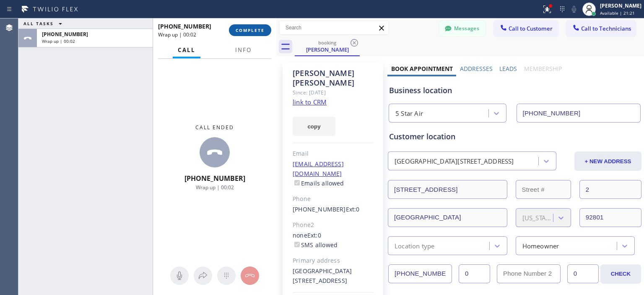 This screenshot has width=644, height=295. I want to click on button: Info, so click(243, 50).